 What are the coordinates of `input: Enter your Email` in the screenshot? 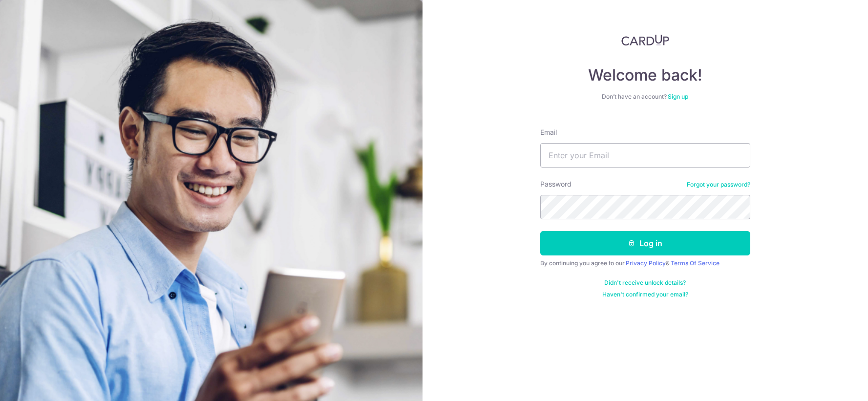 It's located at (645, 155).